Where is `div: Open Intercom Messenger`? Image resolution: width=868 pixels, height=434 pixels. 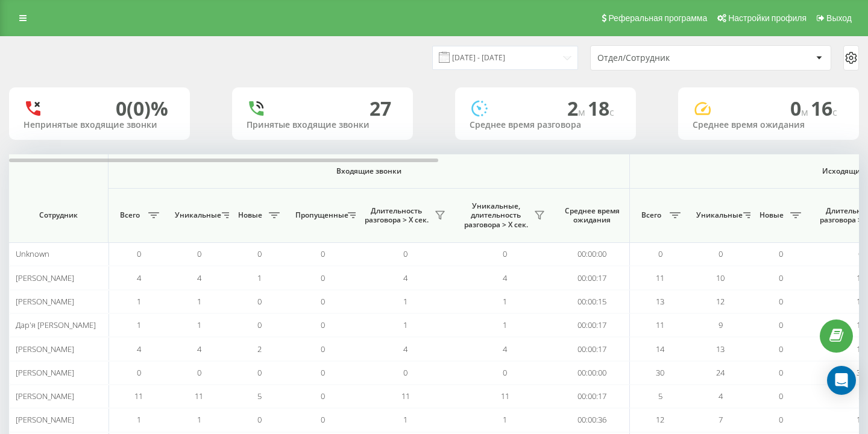
div: Open Intercom Messenger is located at coordinates (842, 380).